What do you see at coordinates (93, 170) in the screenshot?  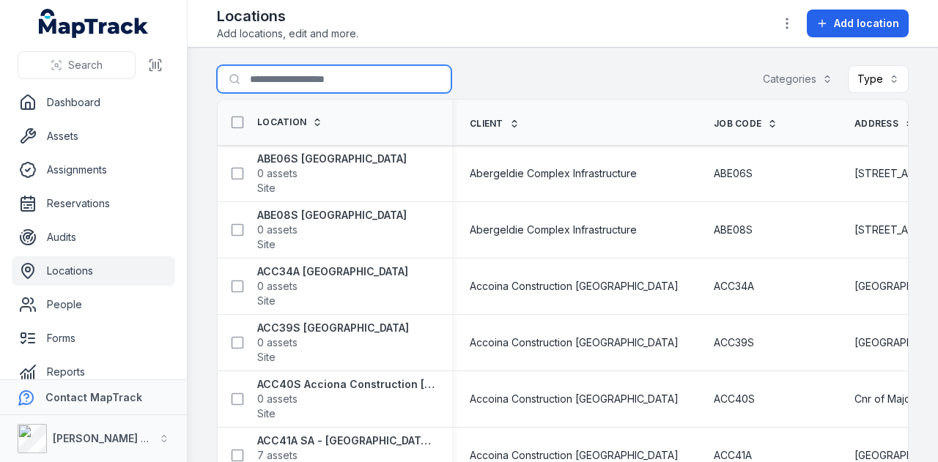 I see `a: Assignments` at bounding box center [93, 170].